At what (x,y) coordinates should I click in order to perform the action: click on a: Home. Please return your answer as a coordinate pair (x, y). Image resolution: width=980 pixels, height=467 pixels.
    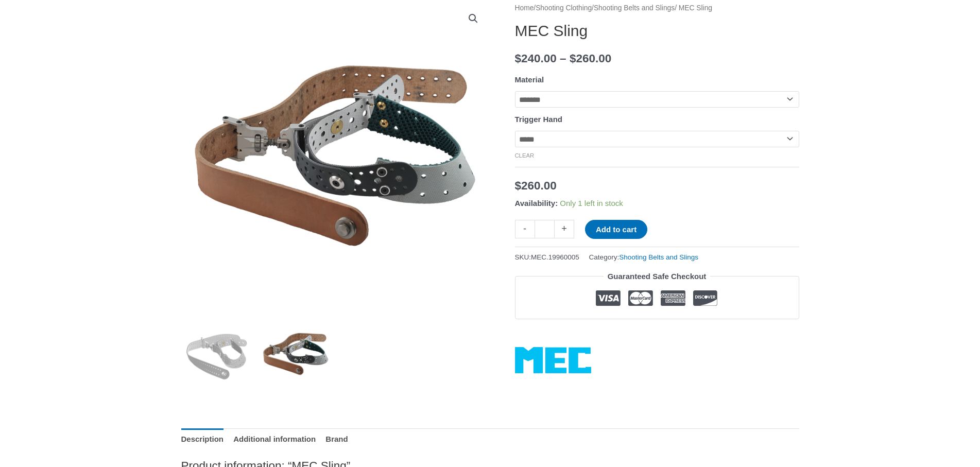
    Looking at the image, I should click on (525, 8).